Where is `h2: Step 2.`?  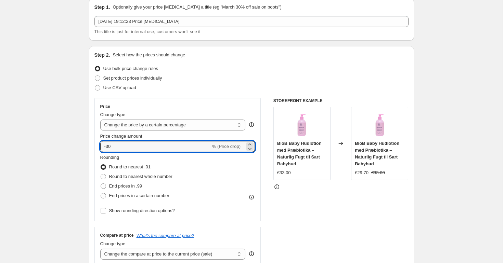 h2: Step 2. is located at coordinates (102, 55).